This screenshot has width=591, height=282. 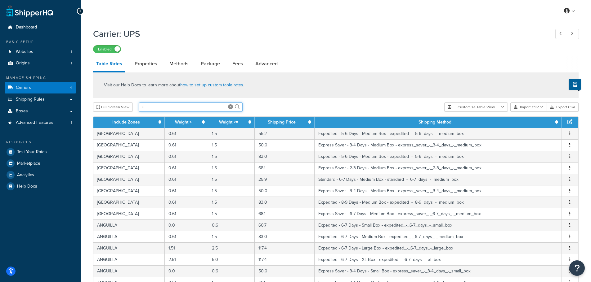 What do you see at coordinates (40, 52) in the screenshot?
I see `li: Websites` at bounding box center [40, 52].